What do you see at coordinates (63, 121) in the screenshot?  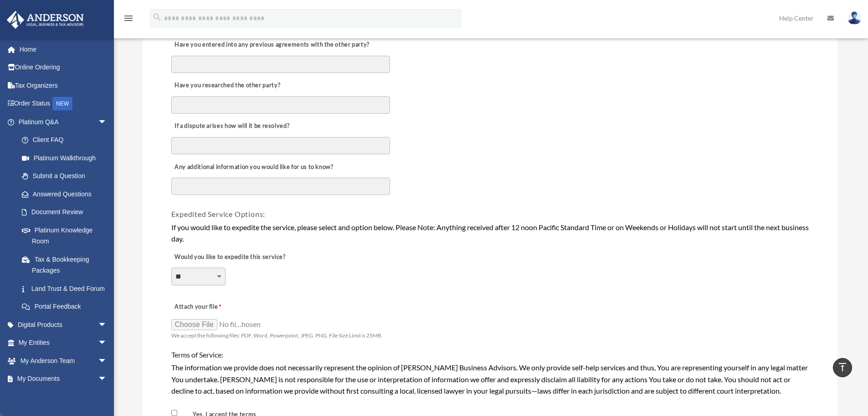 I see `a: Platinum Q&Aarrow_drop_down` at bounding box center [63, 121].